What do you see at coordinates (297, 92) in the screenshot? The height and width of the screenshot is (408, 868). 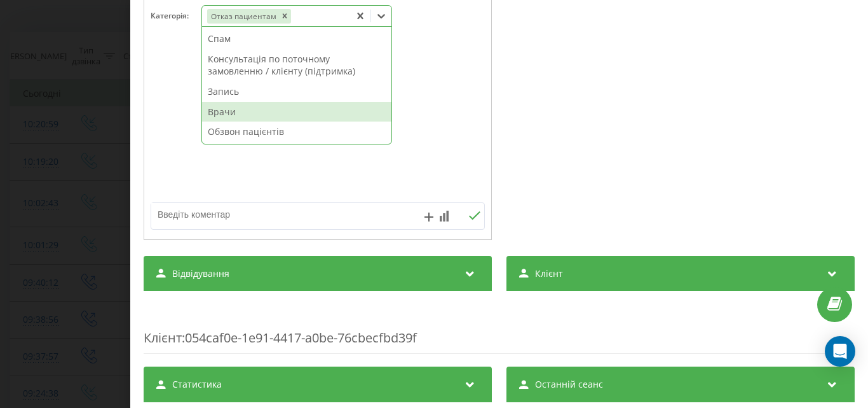 I see `div: Запись` at bounding box center [297, 92].